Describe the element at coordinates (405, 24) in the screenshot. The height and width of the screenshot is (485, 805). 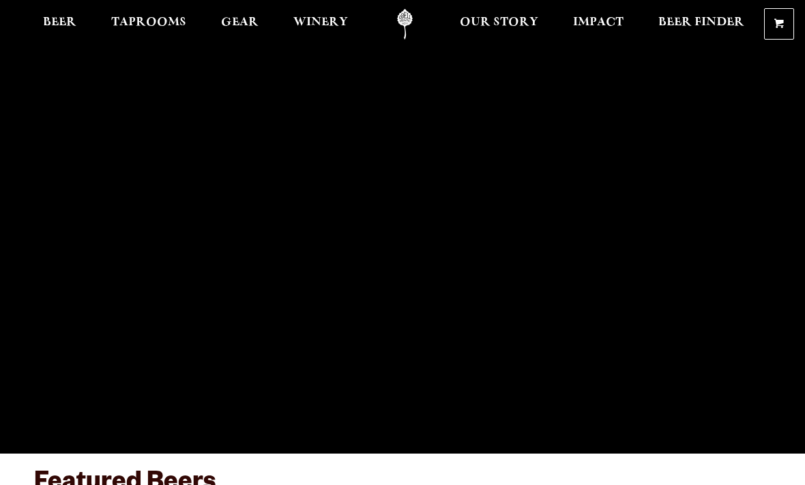
I see `a: Odell Home` at that location.